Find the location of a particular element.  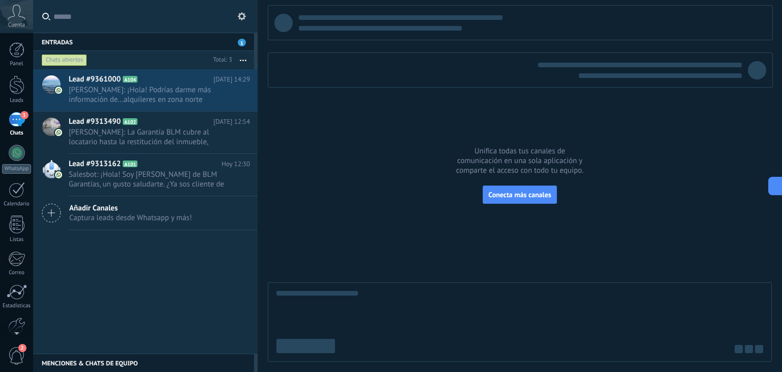

span: Captura leads desde Whatsapp y más! is located at coordinates (130, 217).